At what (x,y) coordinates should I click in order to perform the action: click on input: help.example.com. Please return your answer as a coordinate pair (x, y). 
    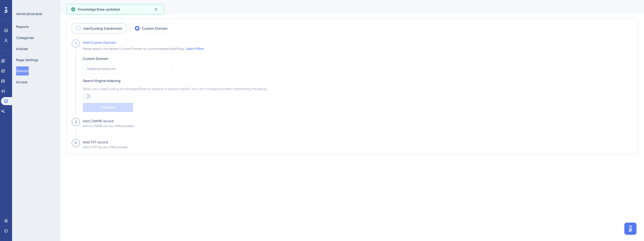
    Looking at the image, I should click on (128, 69).